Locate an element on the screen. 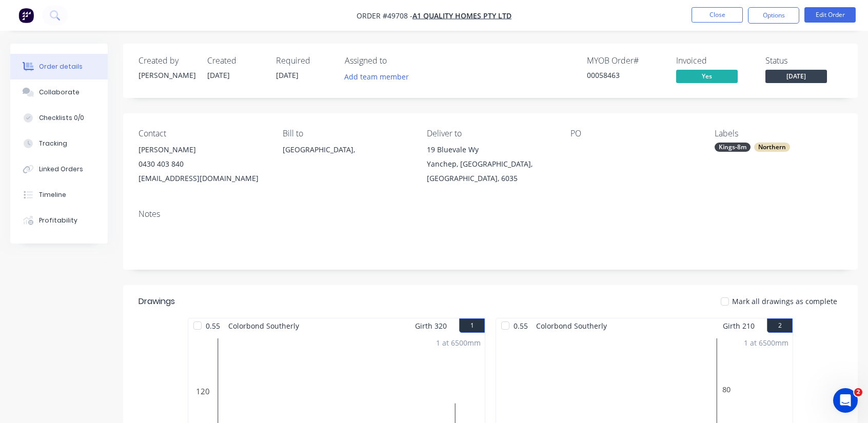 Image resolution: width=868 pixels, height=423 pixels. button: 2 is located at coordinates (780, 325).